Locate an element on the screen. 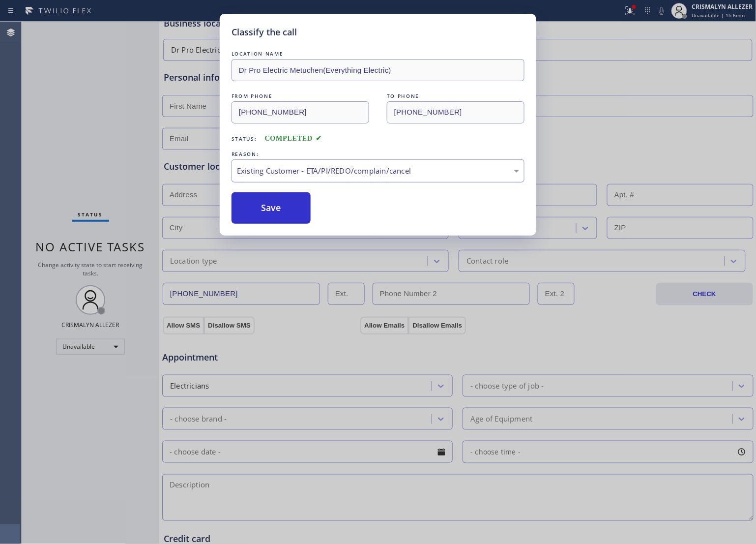  span: Status: is located at coordinates (244, 139).